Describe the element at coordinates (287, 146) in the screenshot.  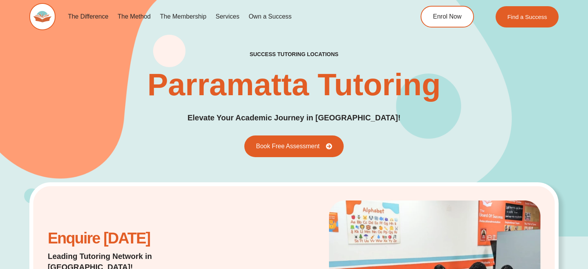
I see `span: Book Free Assessment` at that location.